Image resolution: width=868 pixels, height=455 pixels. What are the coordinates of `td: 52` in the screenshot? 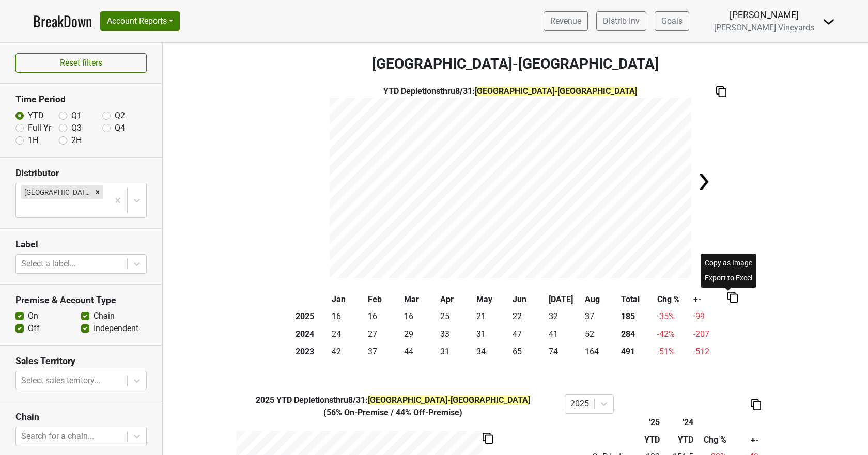 It's located at (601, 334).